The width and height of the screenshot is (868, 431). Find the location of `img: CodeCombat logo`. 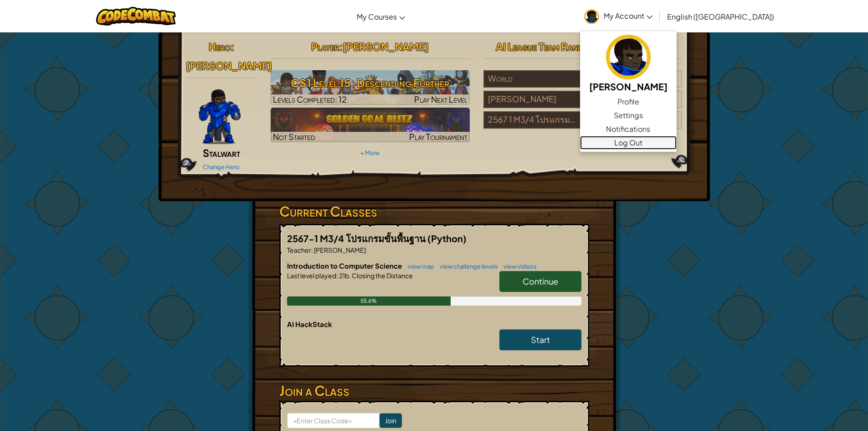

img: CodeCombat logo is located at coordinates (136, 16).